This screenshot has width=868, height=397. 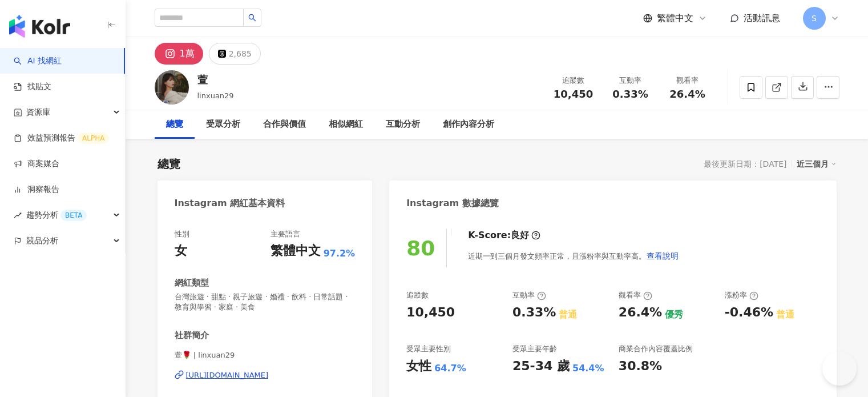 What do you see at coordinates (38, 112) in the screenshot?
I see `span: 資源庫` at bounding box center [38, 112].